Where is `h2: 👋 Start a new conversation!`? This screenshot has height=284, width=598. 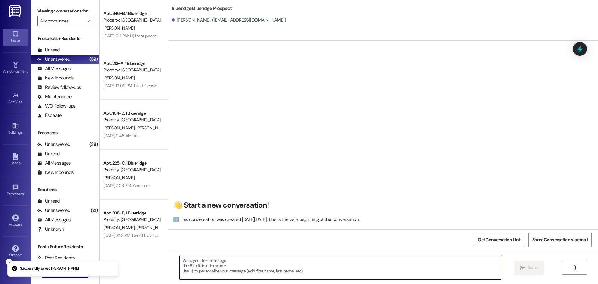
h2: 👋 Start a new conversation! is located at coordinates (382, 205).